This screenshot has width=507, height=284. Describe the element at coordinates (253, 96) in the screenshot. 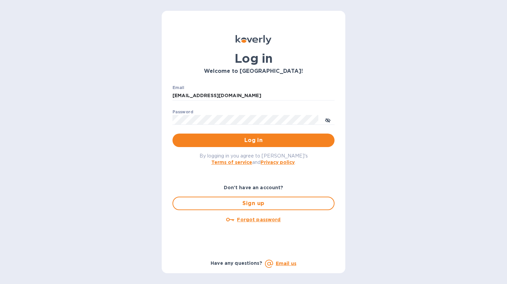

I see `input: Enter email address` at that location.